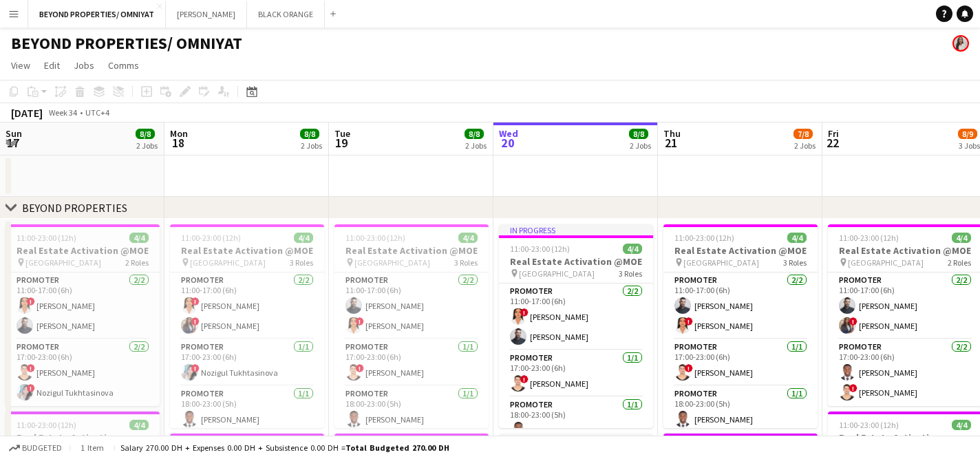 Image resolution: width=980 pixels, height=459 pixels. I want to click on span: Week 34, so click(62, 112).